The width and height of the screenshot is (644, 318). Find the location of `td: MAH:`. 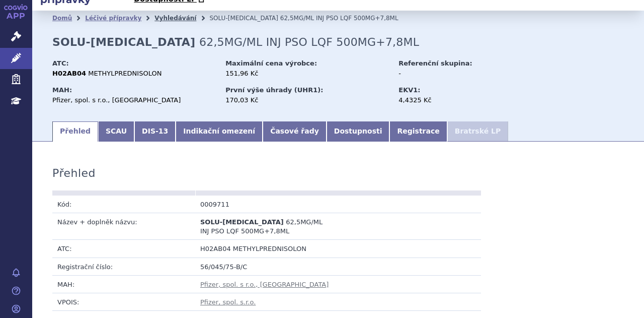

td: MAH: is located at coordinates (123, 283).